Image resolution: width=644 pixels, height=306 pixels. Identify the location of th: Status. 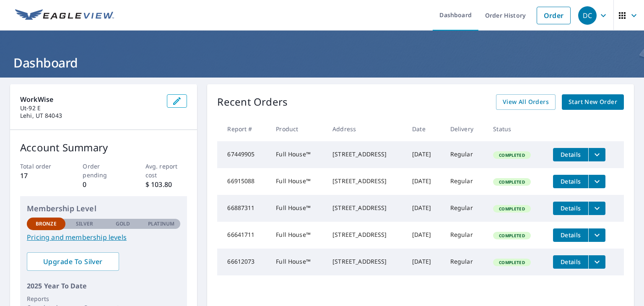
(516, 128).